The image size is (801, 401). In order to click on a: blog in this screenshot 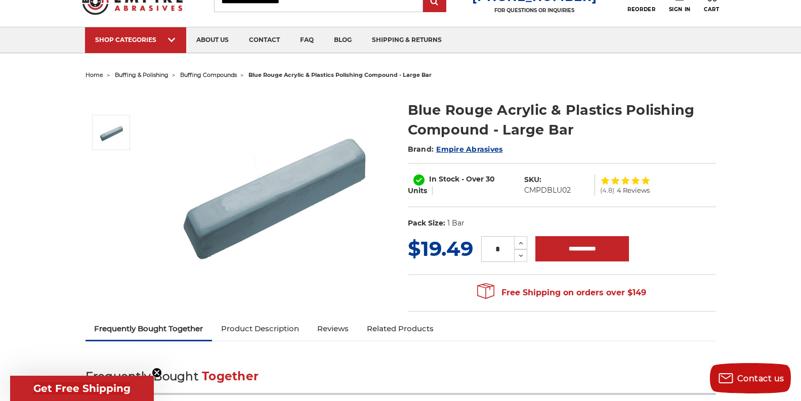, I will do `click(342, 40)`.